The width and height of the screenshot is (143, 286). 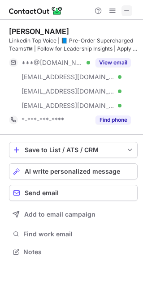 I want to click on span: Find work email, so click(x=78, y=234).